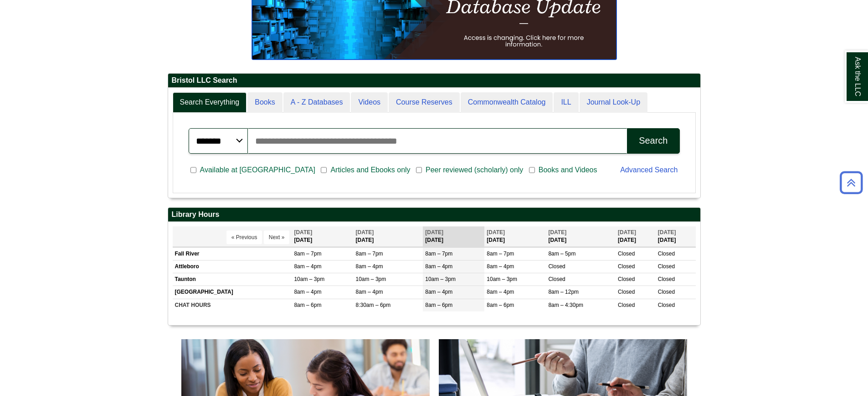  Describe the element at coordinates (434, 214) in the screenshot. I see `h2: Library Hours` at that location.